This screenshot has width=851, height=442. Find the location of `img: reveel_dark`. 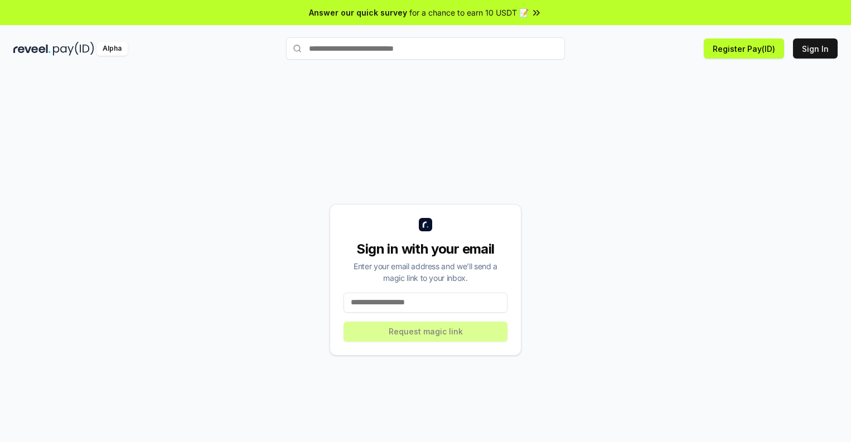

img: reveel_dark is located at coordinates (32, 49).